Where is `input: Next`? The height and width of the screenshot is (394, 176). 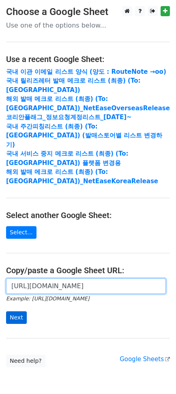 input: Next is located at coordinates (16, 317).